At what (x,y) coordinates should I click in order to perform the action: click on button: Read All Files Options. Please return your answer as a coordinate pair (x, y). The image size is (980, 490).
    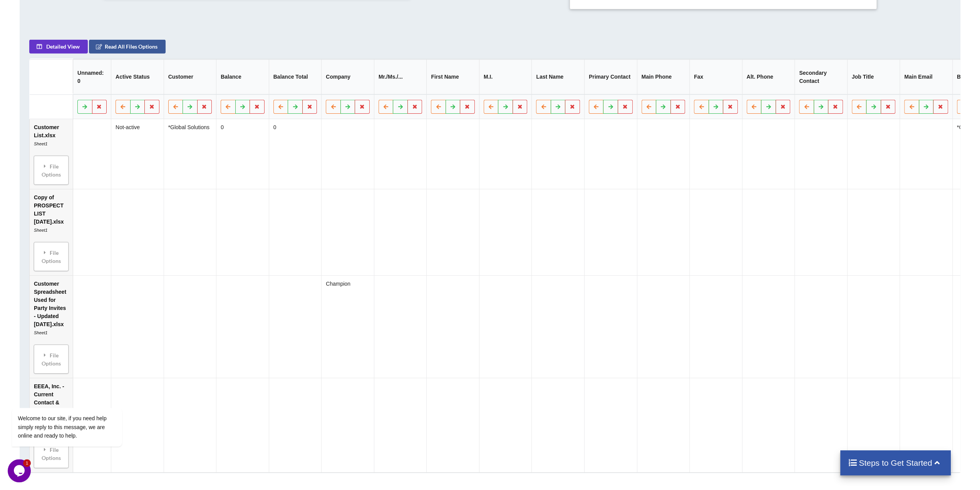
    Looking at the image, I should click on (127, 47).